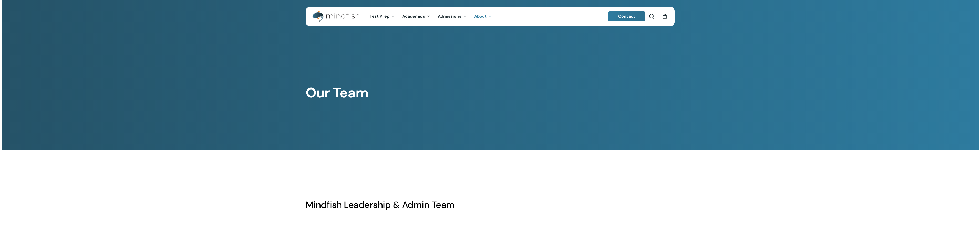 Image resolution: width=980 pixels, height=233 pixels. Describe the element at coordinates (627, 17) in the screenshot. I see `a: Contact` at that location.